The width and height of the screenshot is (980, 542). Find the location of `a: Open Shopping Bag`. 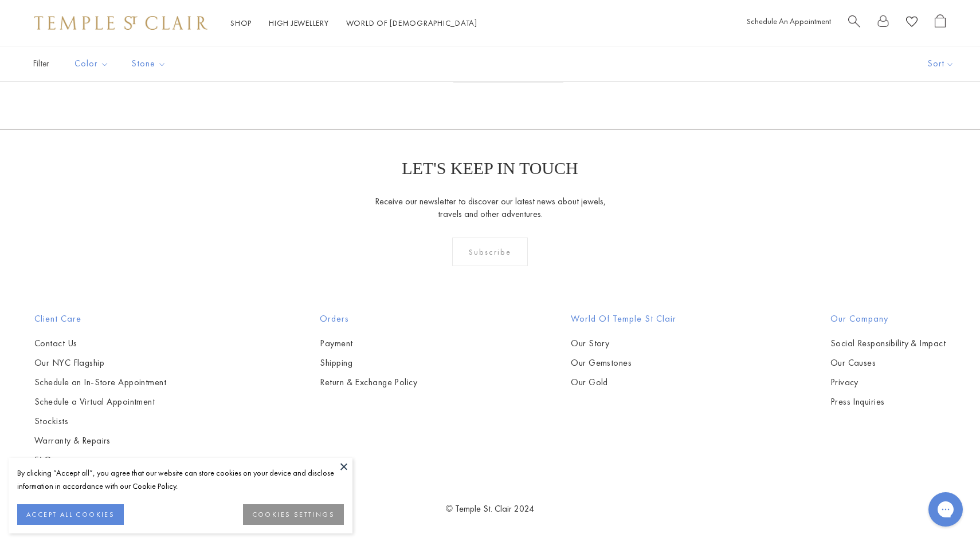

a: Open Shopping Bag is located at coordinates (941, 23).